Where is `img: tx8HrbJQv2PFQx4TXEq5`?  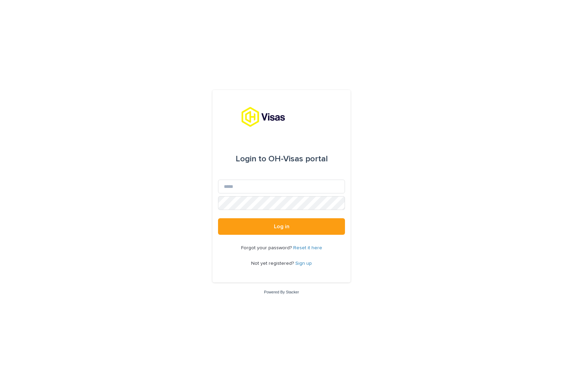
img: tx8HrbJQv2PFQx4TXEq5 is located at coordinates (281, 117).